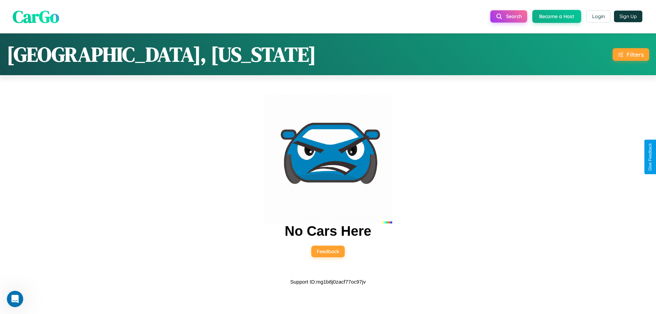  Describe the element at coordinates (508, 16) in the screenshot. I see `button: Search` at that location.